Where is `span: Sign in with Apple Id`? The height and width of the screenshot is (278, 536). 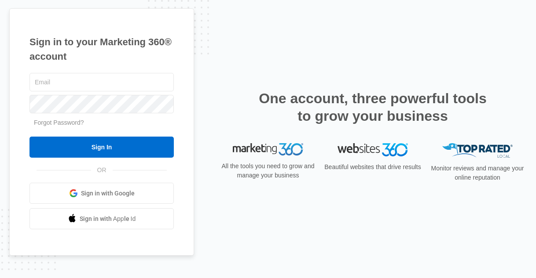
span: Sign in with Apple Id is located at coordinates (108, 219).